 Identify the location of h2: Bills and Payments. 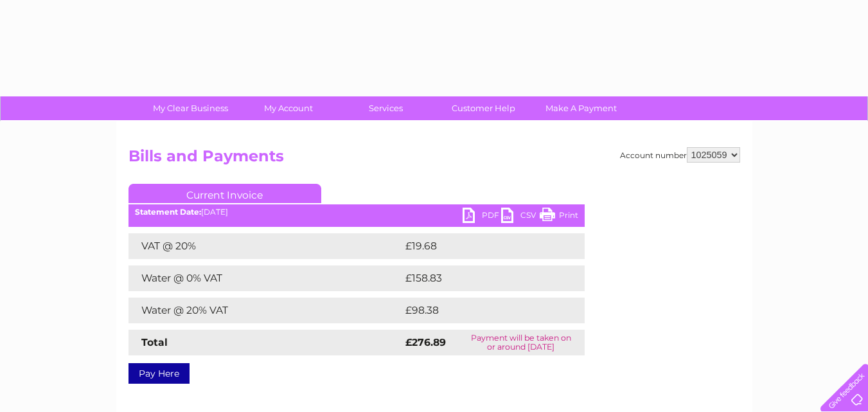
(434, 160).